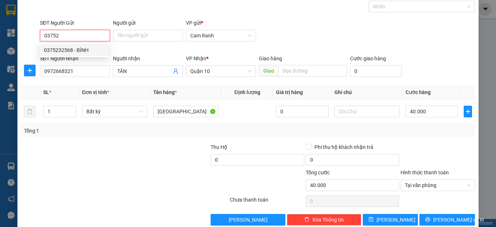 The width and height of the screenshot is (496, 227). What do you see at coordinates (313, 71) in the screenshot?
I see `input: Dọc đường` at bounding box center [313, 71].